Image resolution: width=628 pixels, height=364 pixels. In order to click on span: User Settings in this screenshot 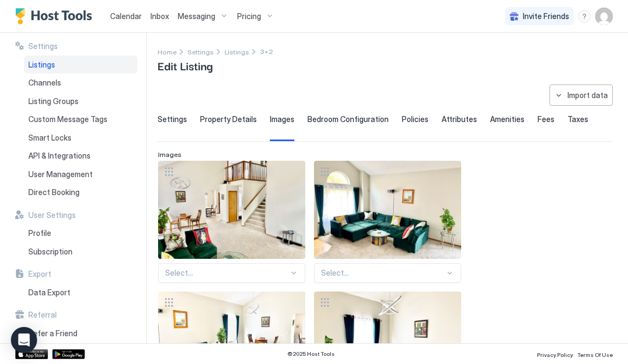, I will do `click(52, 215)`.